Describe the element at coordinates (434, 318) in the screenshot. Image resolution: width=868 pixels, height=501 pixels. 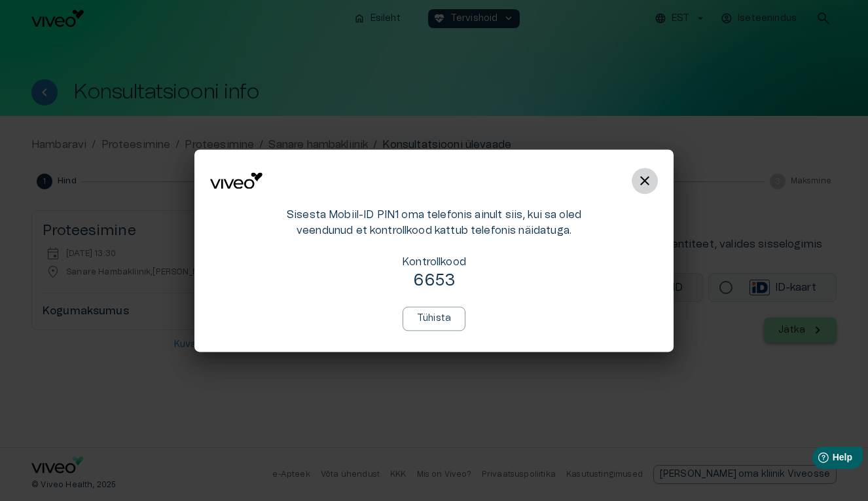
I see `p: Tühista` at that location.